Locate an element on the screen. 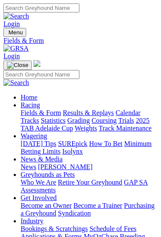 Image resolution: width=161 pixels, height=237 pixels. a: Purchasing a Greyhound is located at coordinates (88, 209).